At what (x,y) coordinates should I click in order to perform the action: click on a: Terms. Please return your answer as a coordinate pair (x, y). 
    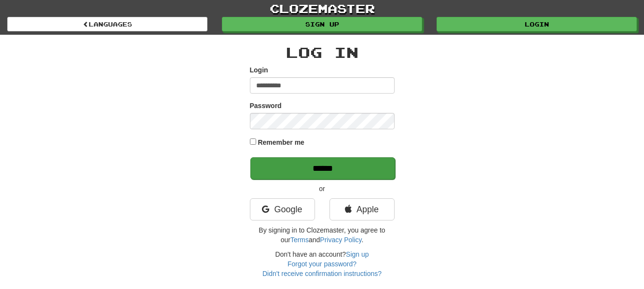
    Looking at the image, I should click on (299, 240).